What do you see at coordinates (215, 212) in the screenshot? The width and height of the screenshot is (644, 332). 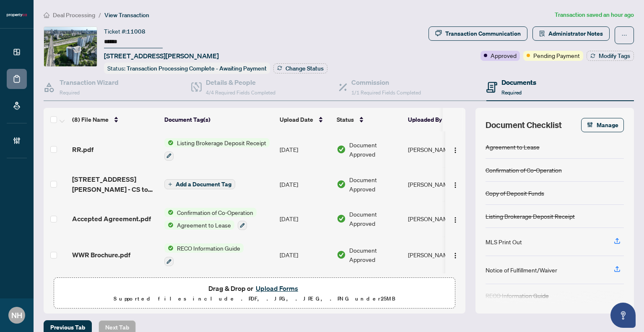 I see `span: Confirmation of Co-Operation` at bounding box center [215, 212].